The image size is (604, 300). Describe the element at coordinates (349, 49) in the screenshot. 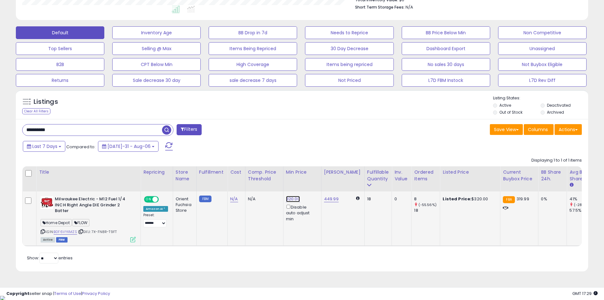

I see `button: 30 Day Decrease` at that location.